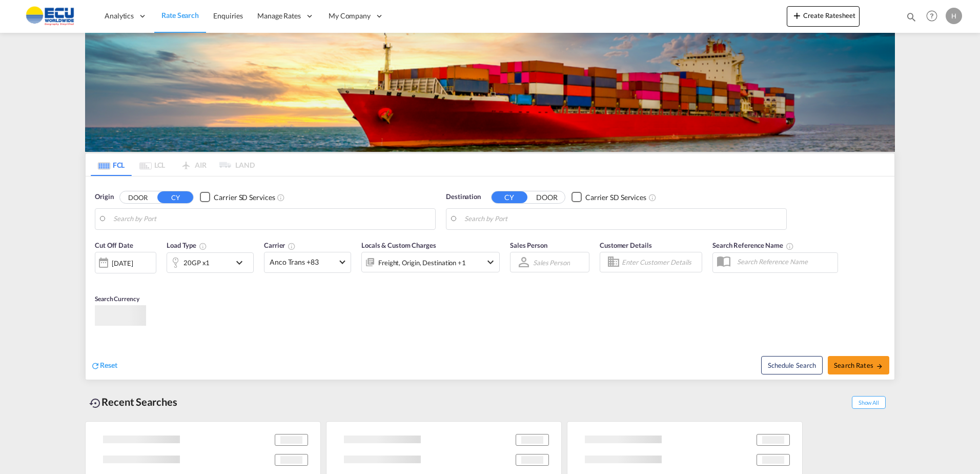 This screenshot has height=474, width=980. What do you see at coordinates (113, 245) in the screenshot?
I see `span: Cut Off Date` at bounding box center [113, 245].